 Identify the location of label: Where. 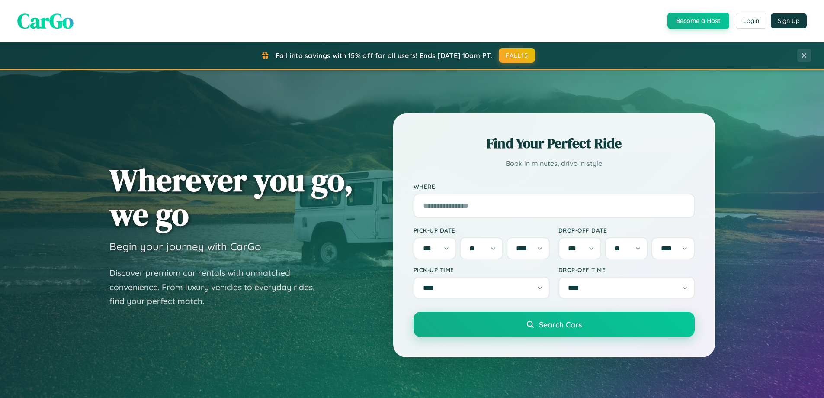
(554, 186).